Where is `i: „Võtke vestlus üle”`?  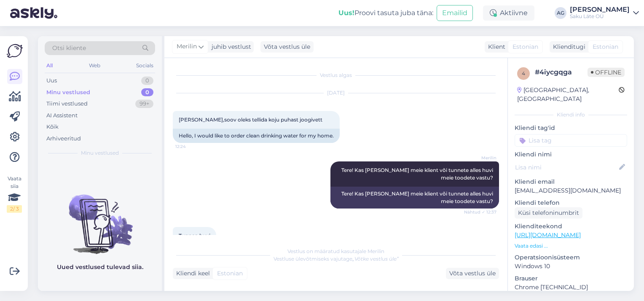
i: „Võtke vestlus üle” is located at coordinates (375, 259).